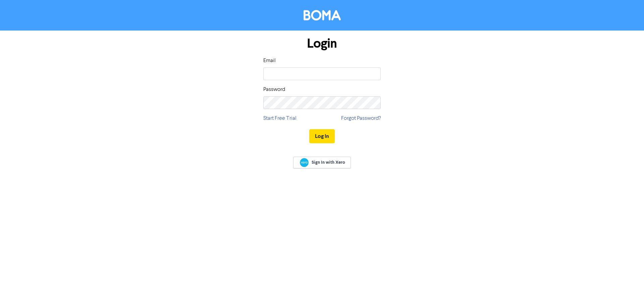  What do you see at coordinates (361, 118) in the screenshot?
I see `a: Forgot Password?` at bounding box center [361, 118].